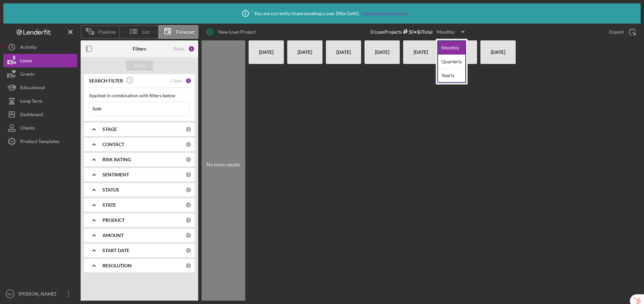 Image resolution: width=644 pixels, height=304 pixels. What do you see at coordinates (117, 266) in the screenshot?
I see `b: RESOLUTION` at bounding box center [117, 266].